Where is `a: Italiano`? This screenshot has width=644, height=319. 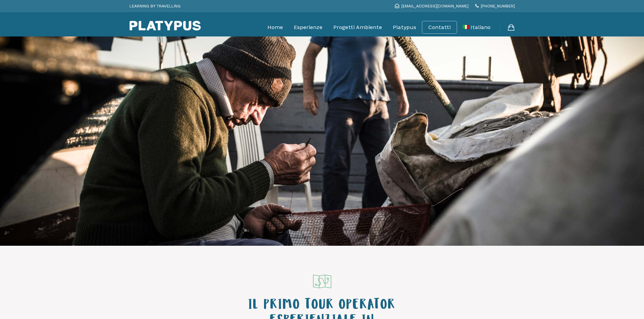 a: Italiano is located at coordinates (477, 27).